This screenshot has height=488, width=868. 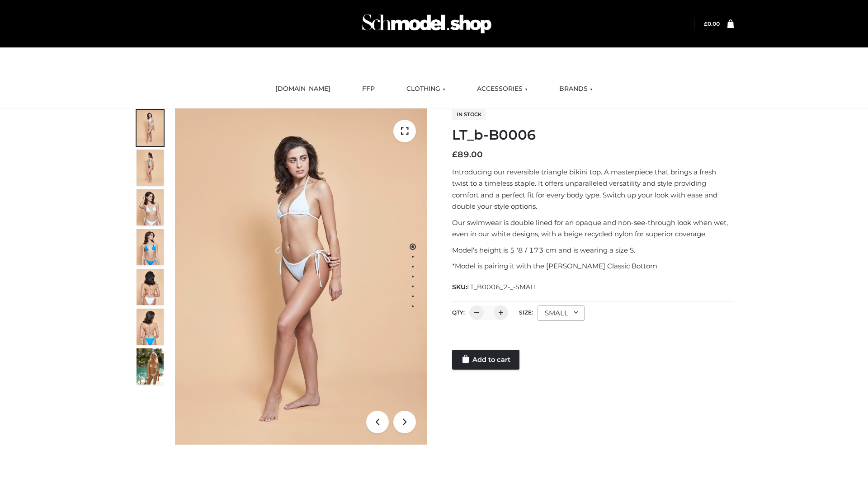 What do you see at coordinates (712, 23) in the screenshot?
I see `bdi: 0.00` at bounding box center [712, 23].